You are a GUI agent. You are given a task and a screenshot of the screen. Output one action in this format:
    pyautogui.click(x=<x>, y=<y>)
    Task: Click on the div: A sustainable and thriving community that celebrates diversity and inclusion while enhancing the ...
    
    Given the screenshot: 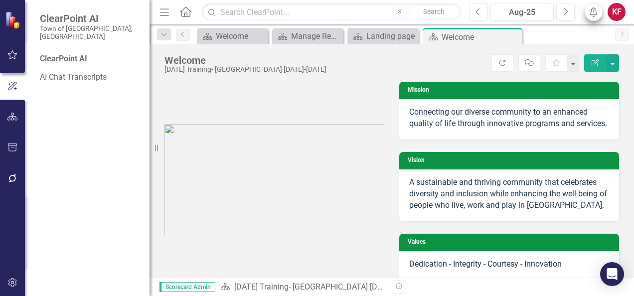 What is the action you would take?
    pyautogui.click(x=509, y=194)
    